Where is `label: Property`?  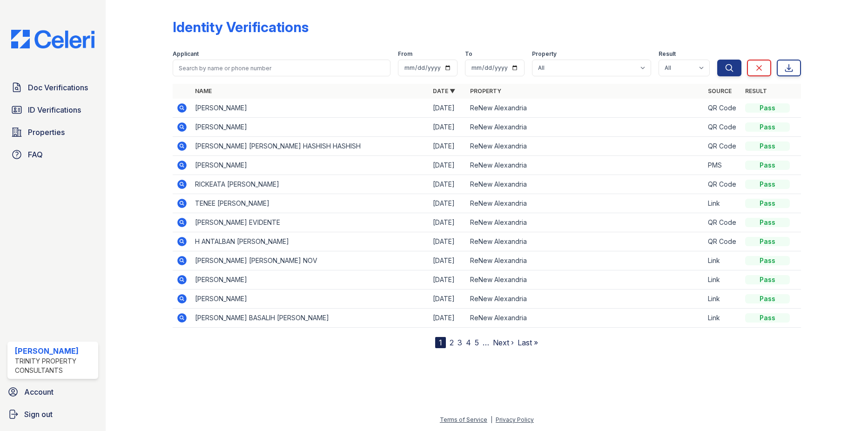 label: Property is located at coordinates (544, 54).